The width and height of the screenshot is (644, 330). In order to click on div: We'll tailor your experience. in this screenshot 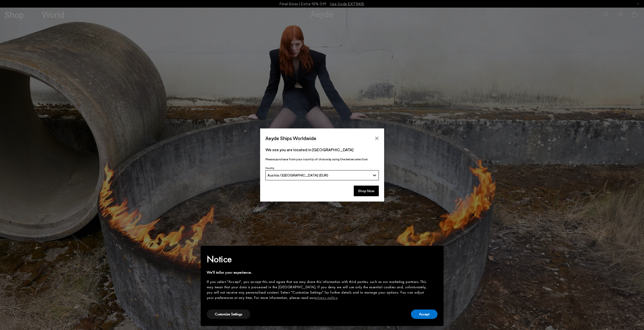, I will do `click(318, 272)`.